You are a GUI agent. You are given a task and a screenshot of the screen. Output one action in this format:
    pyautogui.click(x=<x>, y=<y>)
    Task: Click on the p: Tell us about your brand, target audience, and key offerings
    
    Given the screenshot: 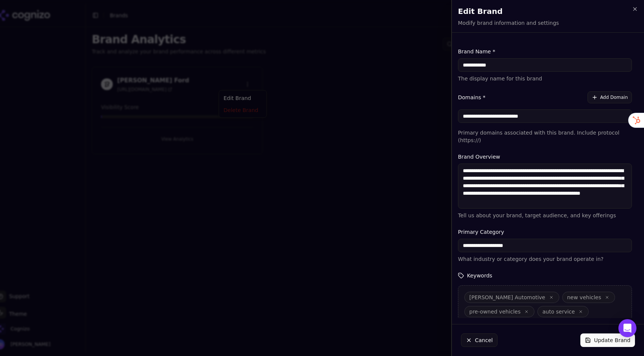 What is the action you would take?
    pyautogui.click(x=544, y=215)
    